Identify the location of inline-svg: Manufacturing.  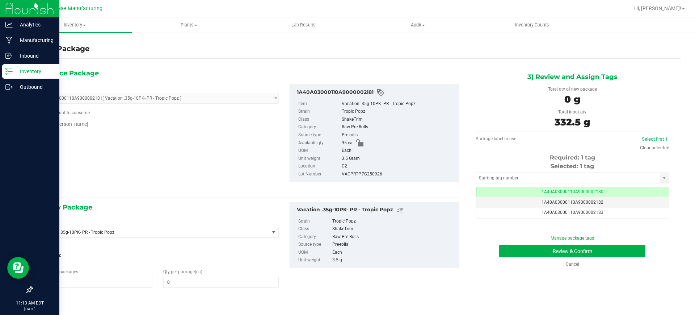
(9, 40).